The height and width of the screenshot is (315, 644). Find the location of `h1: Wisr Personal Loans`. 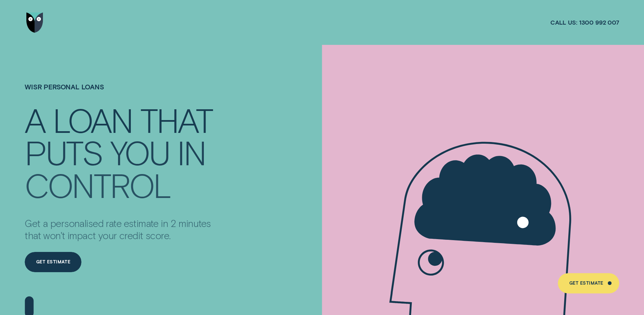

h1: Wisr Personal Loans is located at coordinates (123, 93).